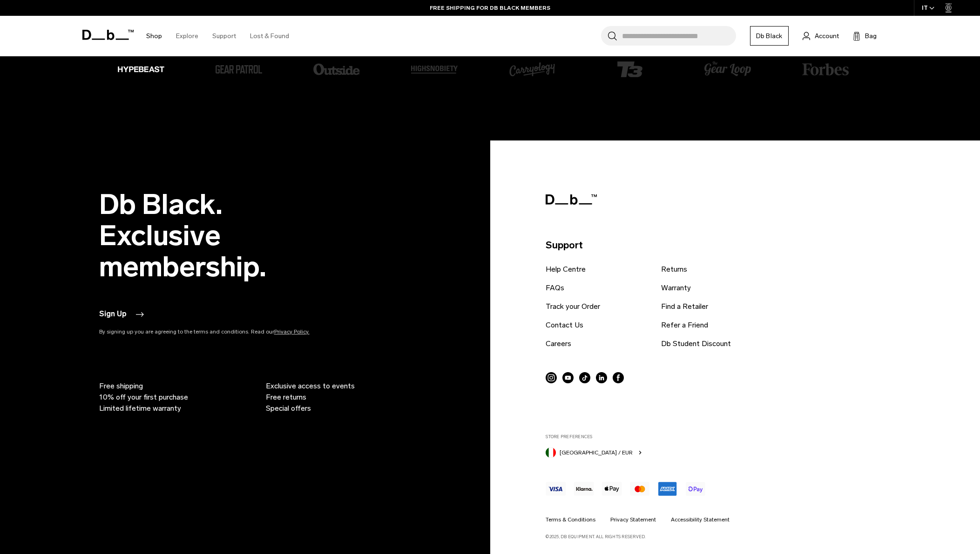 The width and height of the screenshot is (980, 554). Describe the element at coordinates (225, 236) in the screenshot. I see `h2: Db Black. Exclusive membership.` at that location.